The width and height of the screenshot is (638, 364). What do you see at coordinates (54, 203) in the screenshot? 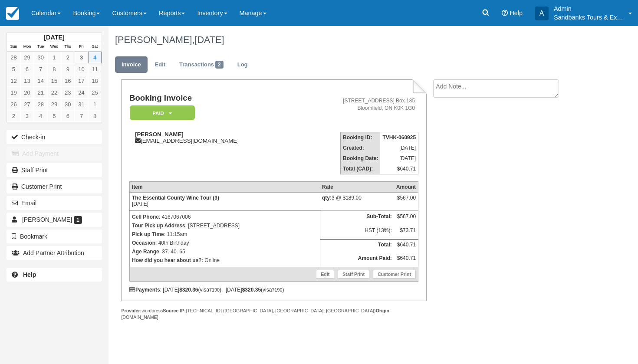
I see `button: Email` at bounding box center [54, 203].